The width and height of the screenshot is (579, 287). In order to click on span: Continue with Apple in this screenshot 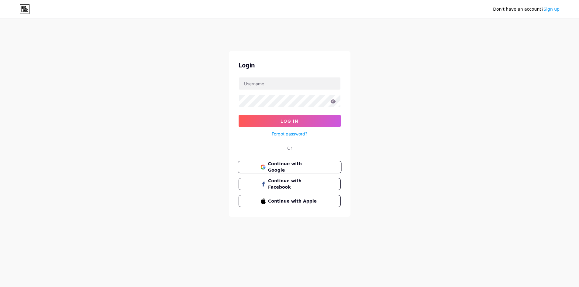, I will do `click(293, 201)`.